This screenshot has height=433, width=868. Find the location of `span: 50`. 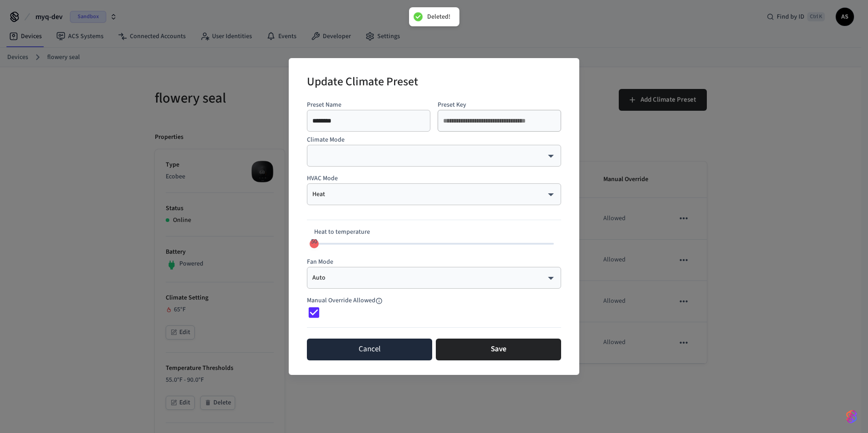

span: 50 is located at coordinates (315, 241).